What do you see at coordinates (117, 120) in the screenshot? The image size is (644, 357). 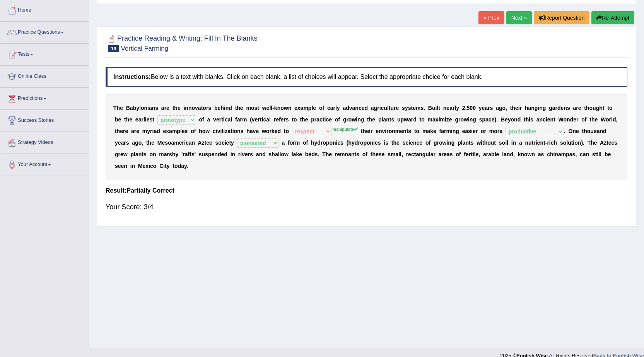 I see `b: b` at bounding box center [117, 120].